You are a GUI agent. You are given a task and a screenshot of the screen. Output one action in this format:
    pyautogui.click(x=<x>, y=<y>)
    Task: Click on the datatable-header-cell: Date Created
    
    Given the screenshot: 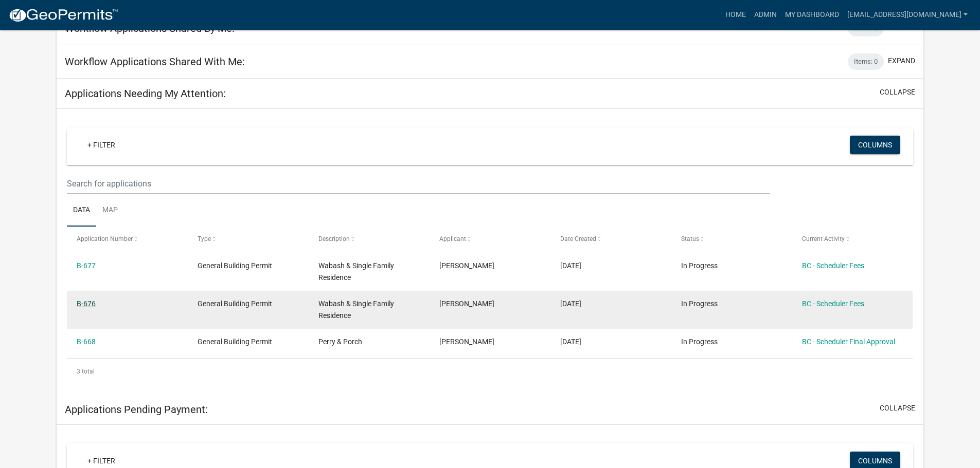 What is the action you would take?
    pyautogui.click(x=611, y=239)
    